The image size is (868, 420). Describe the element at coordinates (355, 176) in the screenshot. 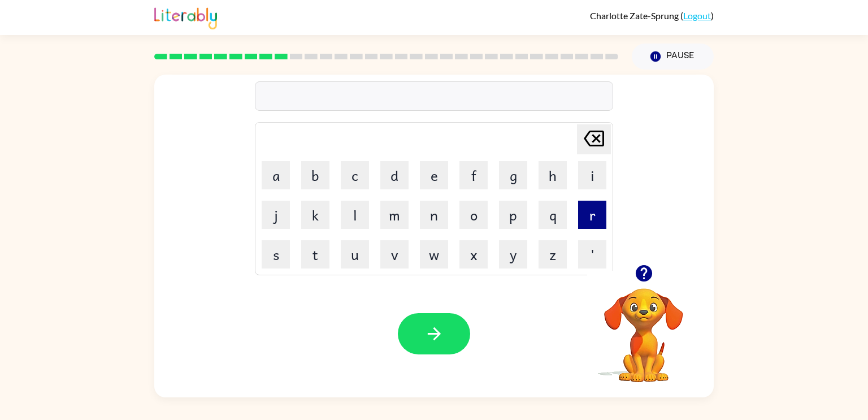

I see `button: c` at that location.